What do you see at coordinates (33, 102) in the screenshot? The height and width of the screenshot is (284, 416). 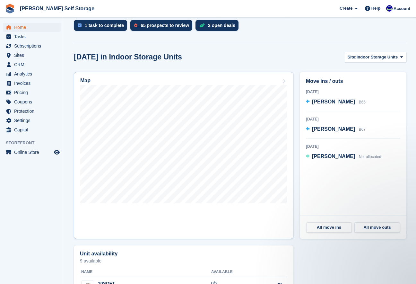 I see `span: Coupons` at bounding box center [33, 102].